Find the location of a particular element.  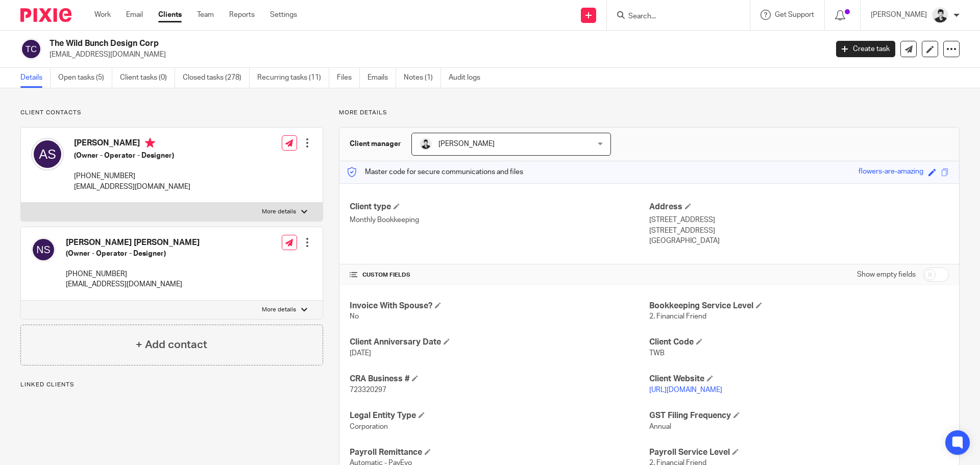

h4: Client Code is located at coordinates (799, 342).